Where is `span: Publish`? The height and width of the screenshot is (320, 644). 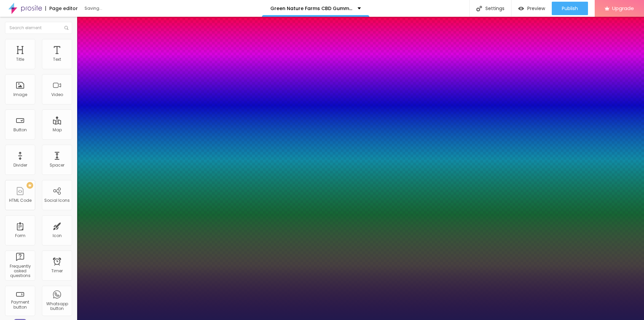 span: Publish is located at coordinates (570, 9).